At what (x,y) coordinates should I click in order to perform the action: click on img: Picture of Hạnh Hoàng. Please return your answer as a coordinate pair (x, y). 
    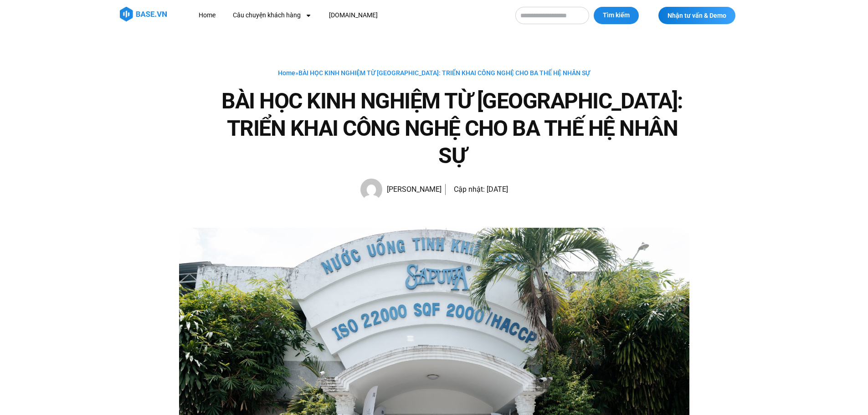
    Looking at the image, I should click on (371, 189).